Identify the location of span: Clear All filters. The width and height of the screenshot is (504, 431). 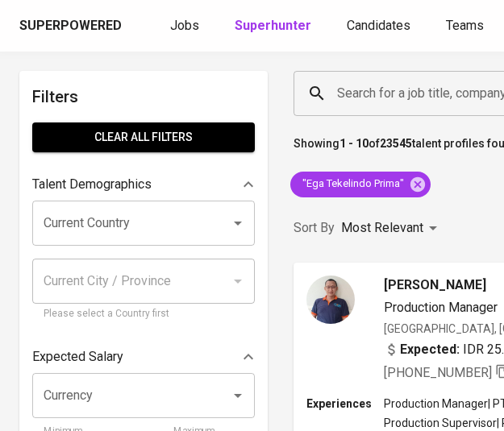
(143, 137).